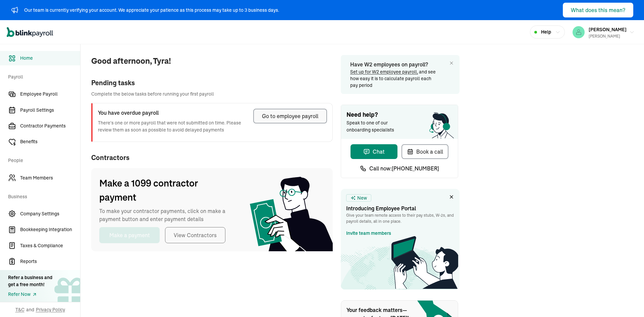  What do you see at coordinates (50, 230) in the screenshot?
I see `span: Bookkeeping Integration` at bounding box center [50, 230].